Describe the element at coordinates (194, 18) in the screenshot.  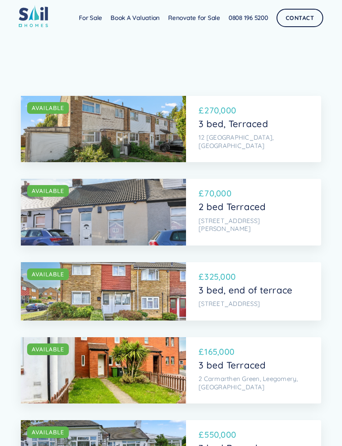
I see `a: Renovate for Sale` at that location.